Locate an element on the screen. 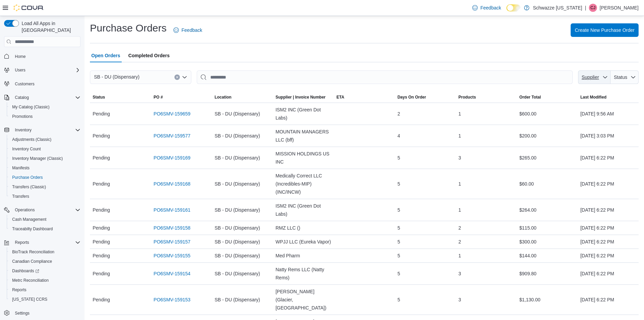 Image resolution: width=644 pixels, height=320 pixels. span: Status is located at coordinates (99, 97).